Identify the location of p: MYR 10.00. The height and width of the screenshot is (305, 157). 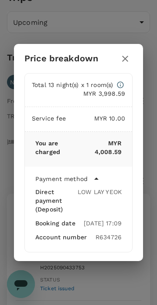
(95, 118).